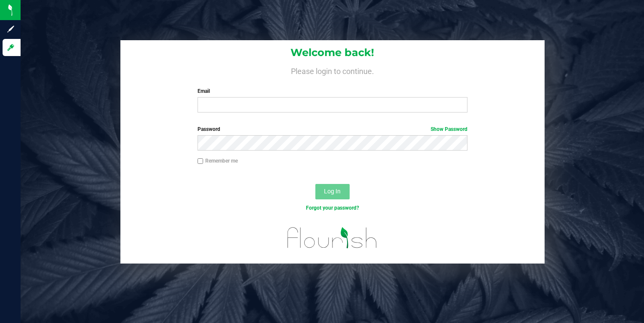  Describe the element at coordinates (200, 161) in the screenshot. I see `input: Remember me` at that location.